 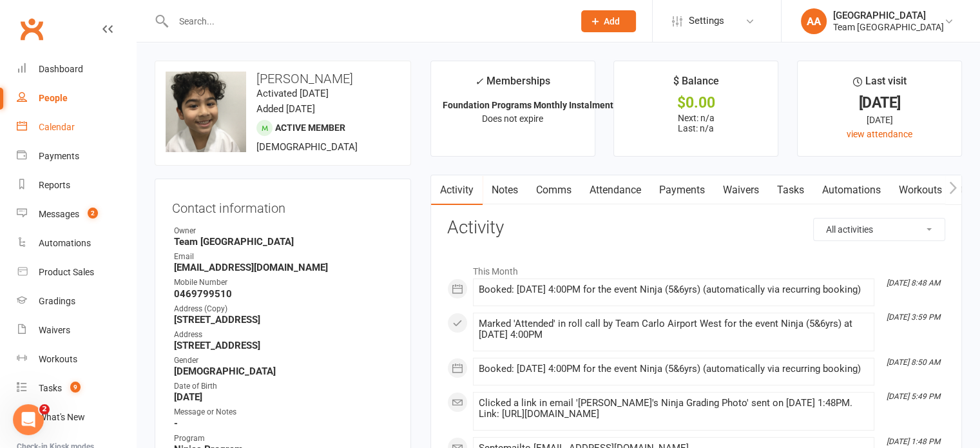 What do you see at coordinates (284, 294) in the screenshot?
I see `strong: 0469799510` at bounding box center [284, 294].